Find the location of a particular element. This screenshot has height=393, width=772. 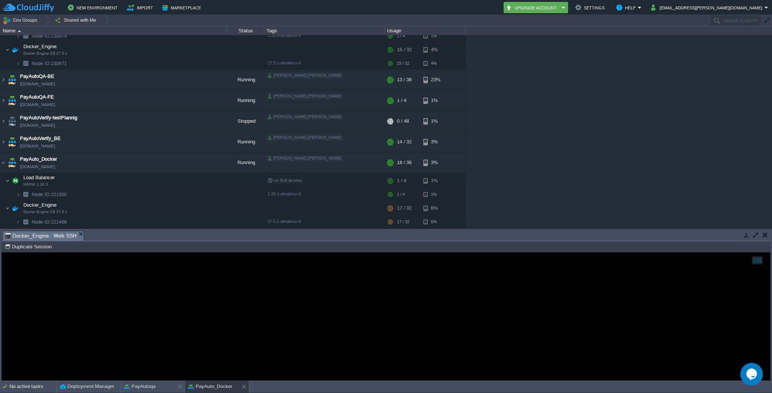

button: Shared with Me is located at coordinates (76, 20).